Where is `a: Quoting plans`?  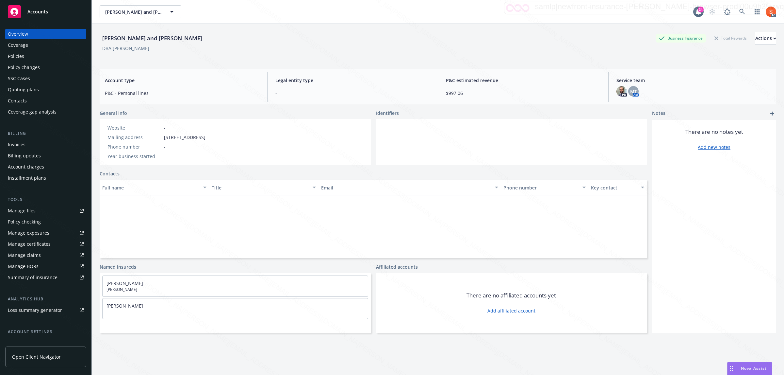 a: Quoting plans is located at coordinates (46, 90).